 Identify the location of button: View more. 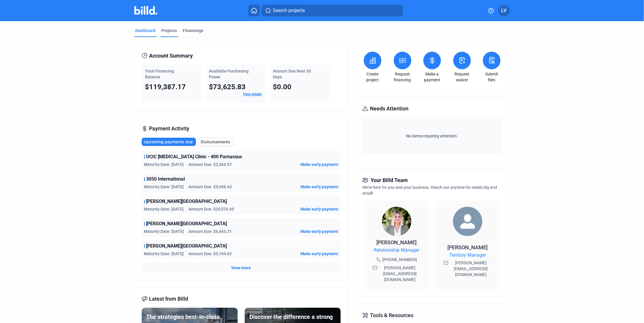
(241, 268).